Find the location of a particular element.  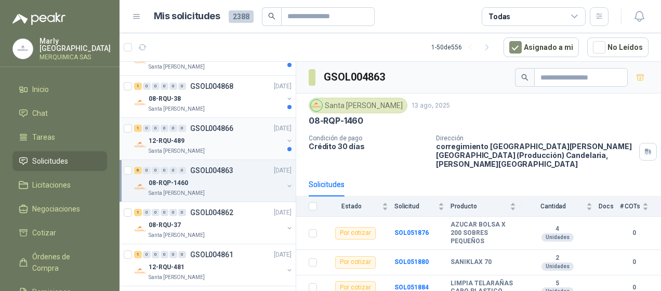

span: Cotizar is located at coordinates (44, 233).